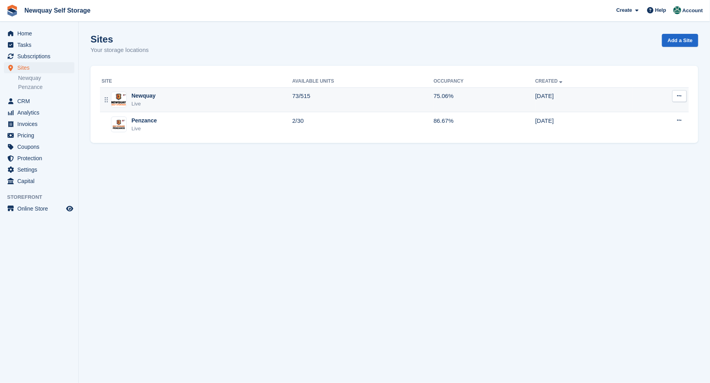 The height and width of the screenshot is (383, 710). Describe the element at coordinates (624, 10) in the screenshot. I see `span: Create` at that location.